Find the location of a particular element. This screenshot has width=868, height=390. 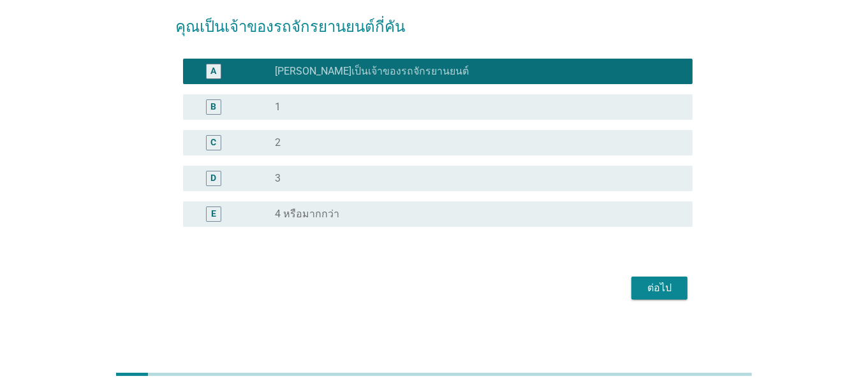

label: 3 is located at coordinates (277, 178).